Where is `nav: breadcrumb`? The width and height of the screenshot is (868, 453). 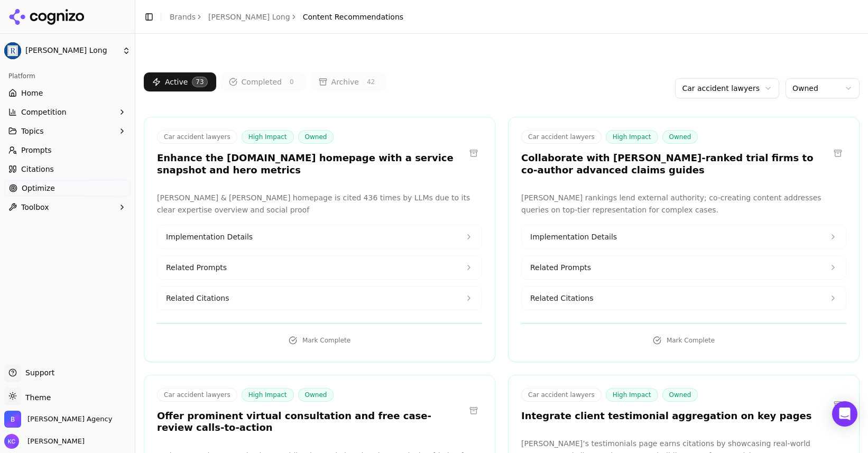
nav: breadcrumb is located at coordinates (287, 17).